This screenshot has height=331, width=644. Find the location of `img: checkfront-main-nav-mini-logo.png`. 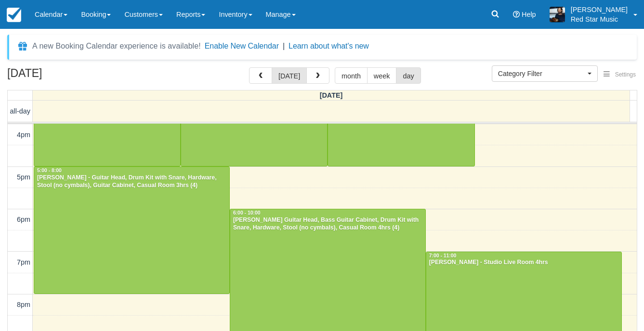

img: checkfront-main-nav-mini-logo.png is located at coordinates (14, 15).